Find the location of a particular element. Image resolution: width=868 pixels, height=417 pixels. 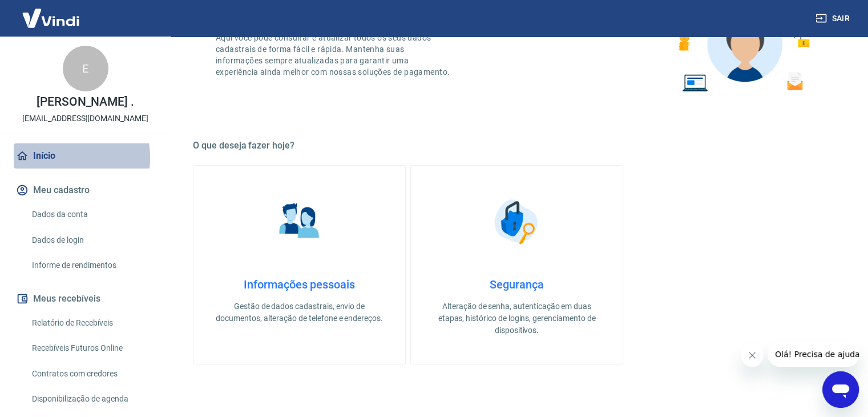

a: Contratos com credores is located at coordinates (92, 373).